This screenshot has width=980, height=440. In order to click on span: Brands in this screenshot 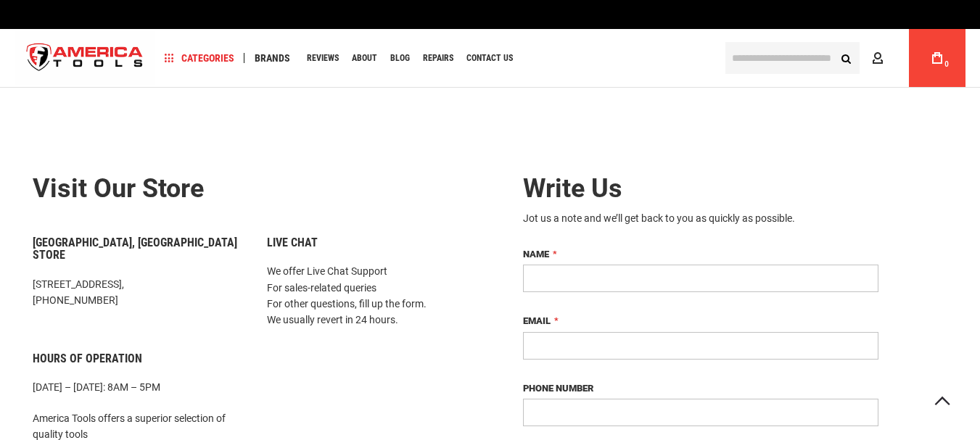, I will do `click(272, 58)`.